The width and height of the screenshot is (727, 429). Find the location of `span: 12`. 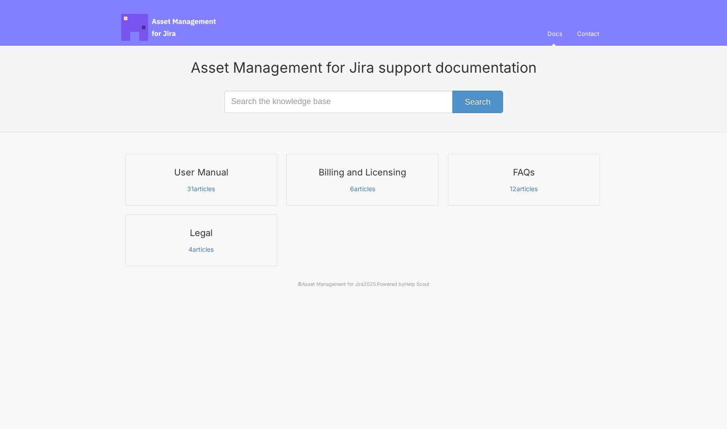

span: 12 is located at coordinates (513, 188).